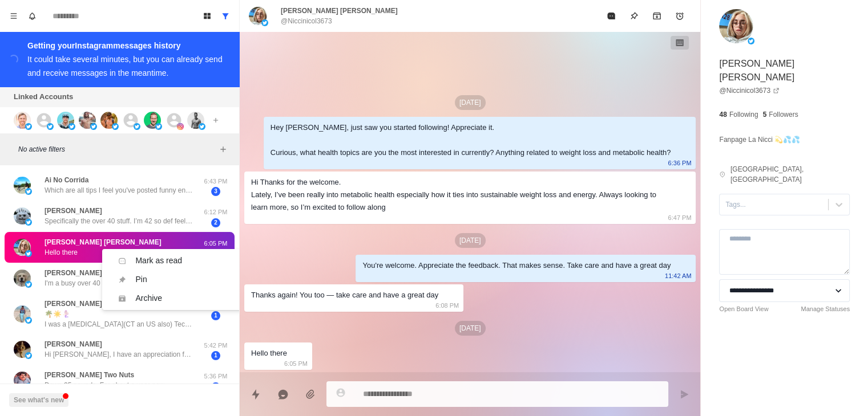  What do you see at coordinates (216, 120) in the screenshot?
I see `button: Add account` at bounding box center [216, 120].